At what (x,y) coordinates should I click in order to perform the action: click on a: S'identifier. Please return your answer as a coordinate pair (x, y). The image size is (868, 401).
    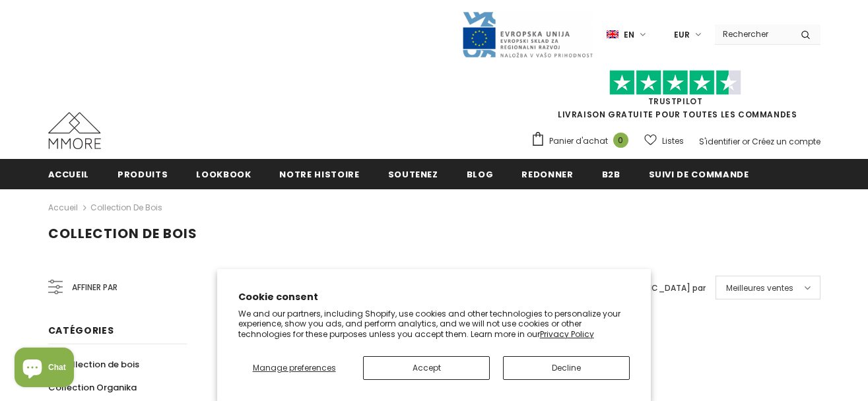
    Looking at the image, I should click on (720, 141).